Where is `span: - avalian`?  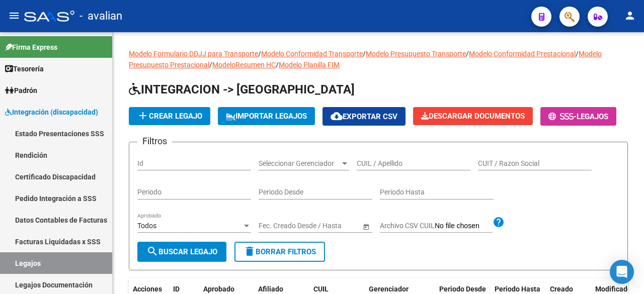
span: - avalian is located at coordinates (101, 16).